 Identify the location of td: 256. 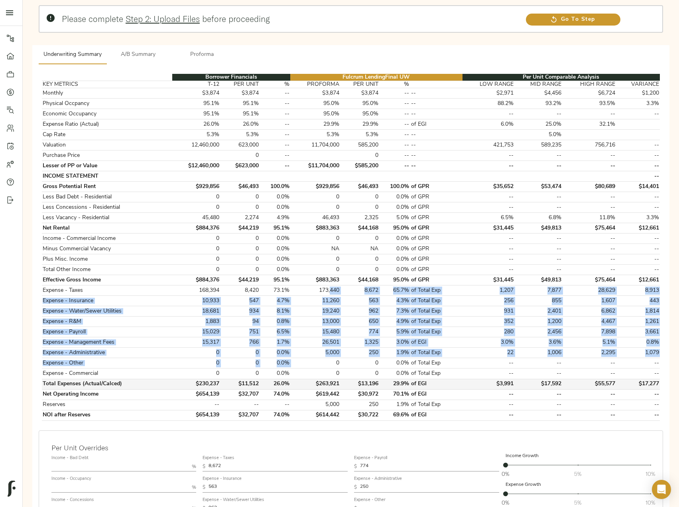
(489, 301).